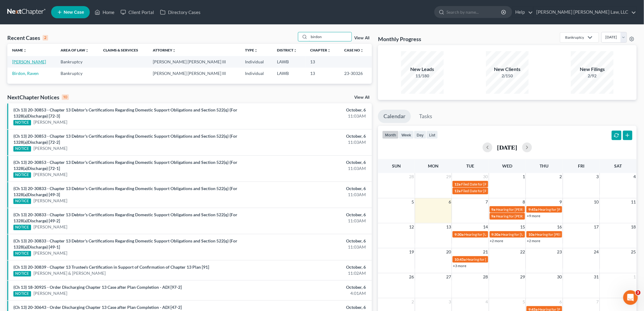 This screenshot has width=644, height=311. What do you see at coordinates (137, 12) in the screenshot?
I see `a: Client Portal` at bounding box center [137, 12].